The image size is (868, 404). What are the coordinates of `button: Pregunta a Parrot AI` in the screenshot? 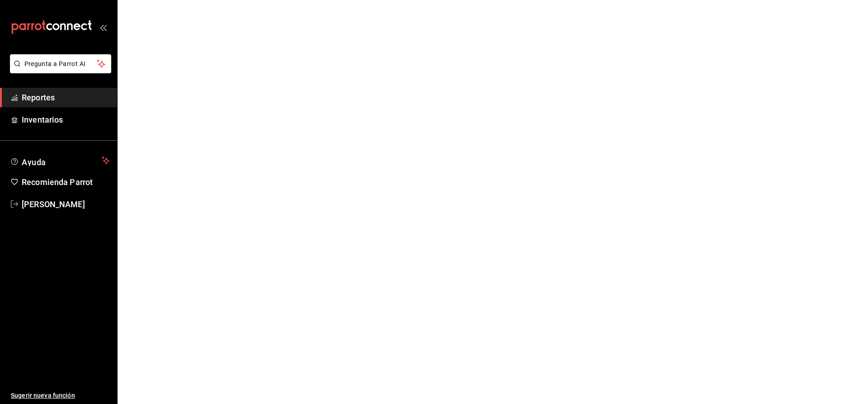 It's located at (61, 64).